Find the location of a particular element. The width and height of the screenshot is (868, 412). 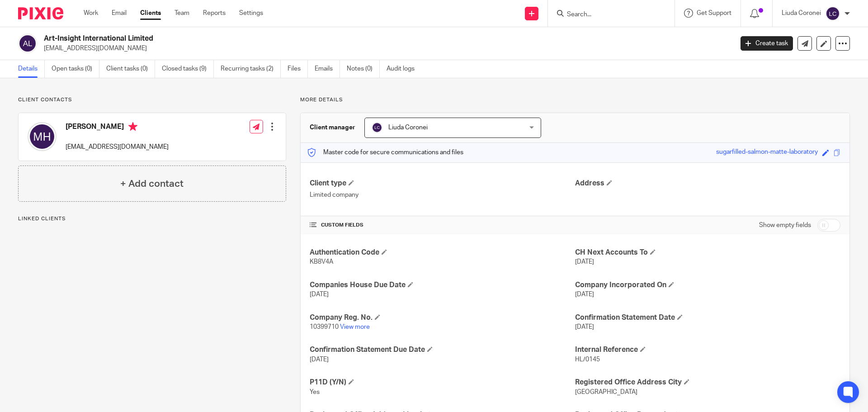

h4: Confirmation Statement Due Date is located at coordinates (443, 349).